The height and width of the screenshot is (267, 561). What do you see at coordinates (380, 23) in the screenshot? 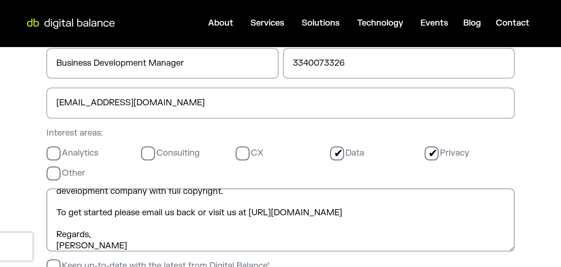
I see `a: Technology` at bounding box center [380, 23].